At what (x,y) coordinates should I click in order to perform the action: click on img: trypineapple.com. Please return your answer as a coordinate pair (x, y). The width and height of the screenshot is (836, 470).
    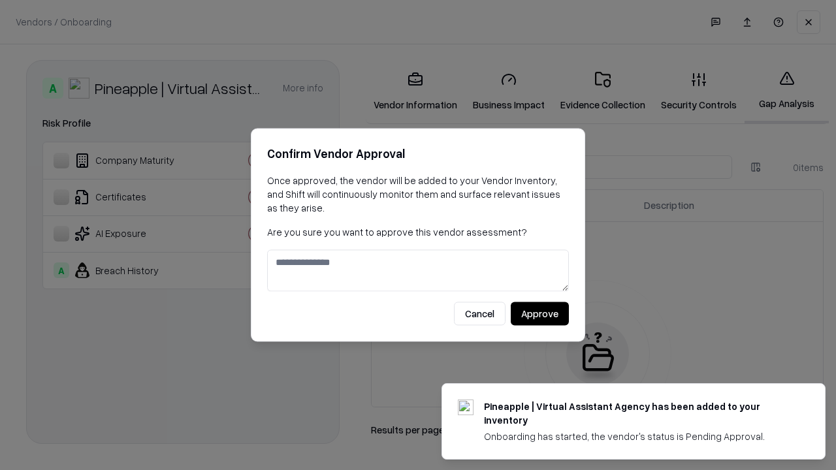
    Looking at the image, I should click on (466, 408).